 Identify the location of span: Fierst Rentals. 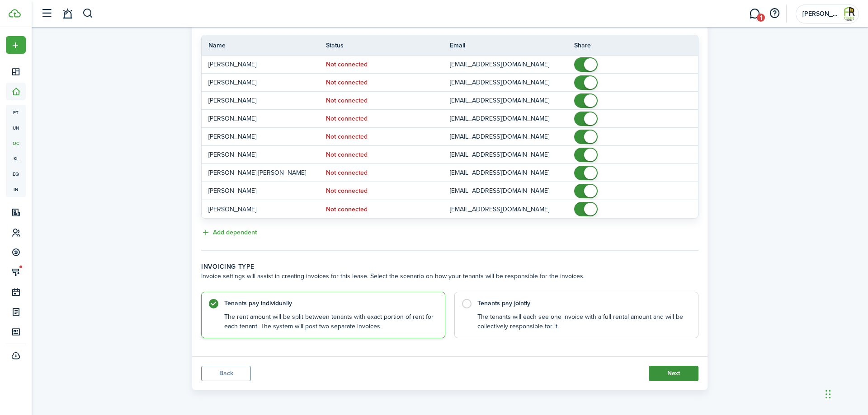
(821, 14).